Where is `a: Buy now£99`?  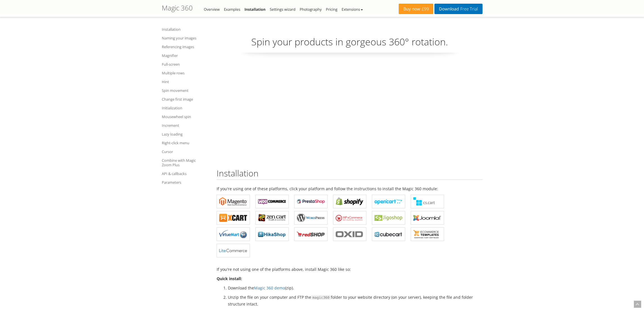
a: Buy now£99 is located at coordinates (416, 9).